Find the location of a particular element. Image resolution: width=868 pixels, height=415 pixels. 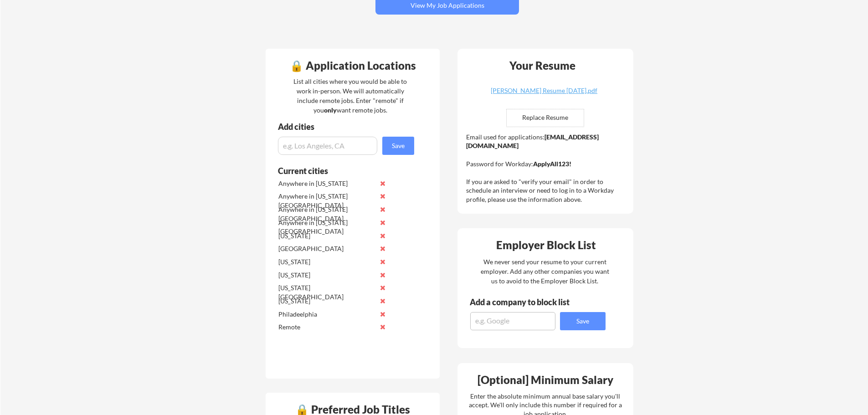

div: 🔒 Preferred Job Titles is located at coordinates (352, 410).